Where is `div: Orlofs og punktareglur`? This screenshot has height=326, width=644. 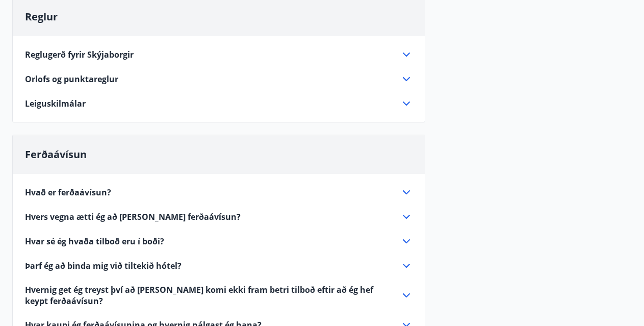
div: Orlofs og punktareglur is located at coordinates (219, 79).